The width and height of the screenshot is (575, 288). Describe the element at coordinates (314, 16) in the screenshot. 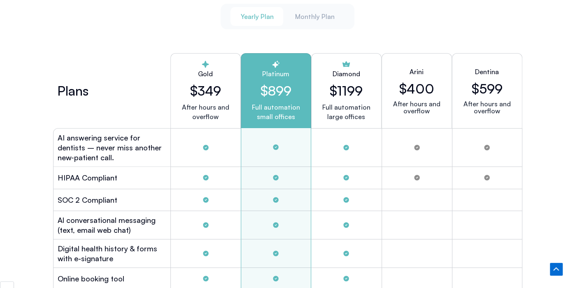

I see `span: Monthly Plan` at that location.